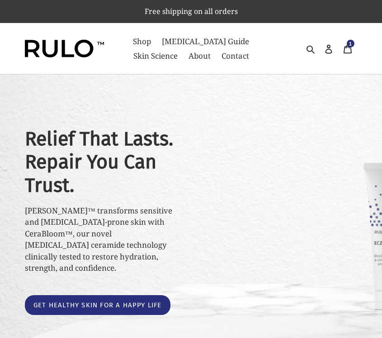 Image resolution: width=382 pixels, height=338 pixels. I want to click on span: Contact, so click(235, 56).